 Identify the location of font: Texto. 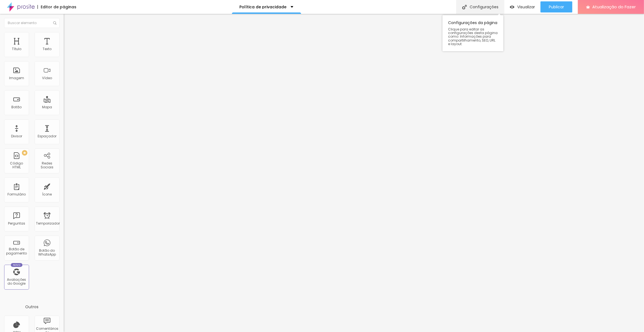
(47, 49).